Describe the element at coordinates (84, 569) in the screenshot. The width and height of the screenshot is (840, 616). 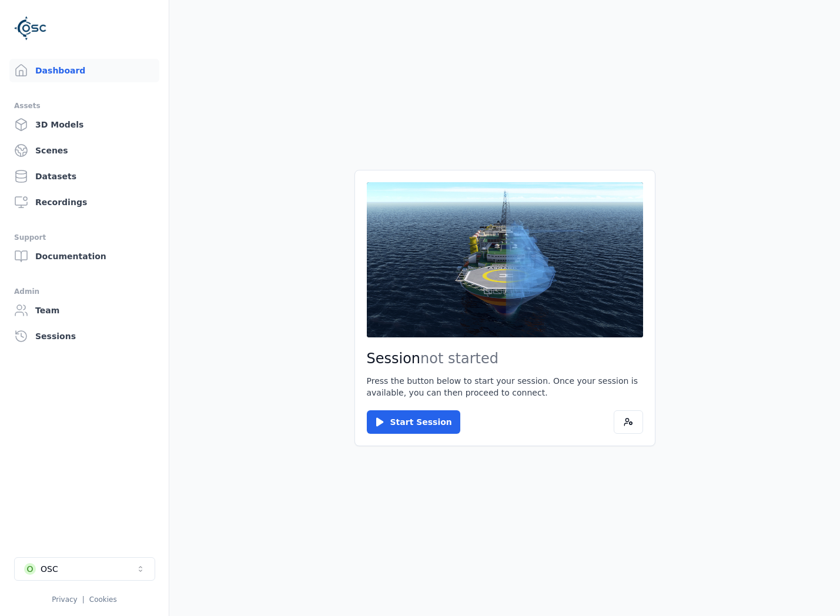
I see `button: Select a workspace` at that location.